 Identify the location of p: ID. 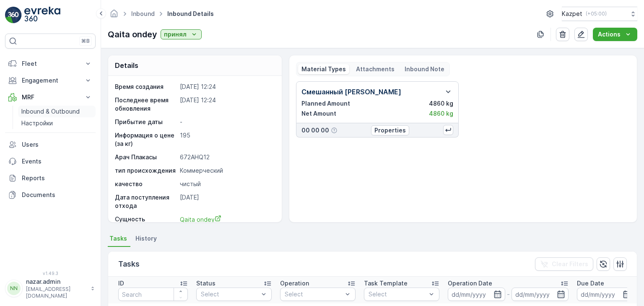
(121, 284).